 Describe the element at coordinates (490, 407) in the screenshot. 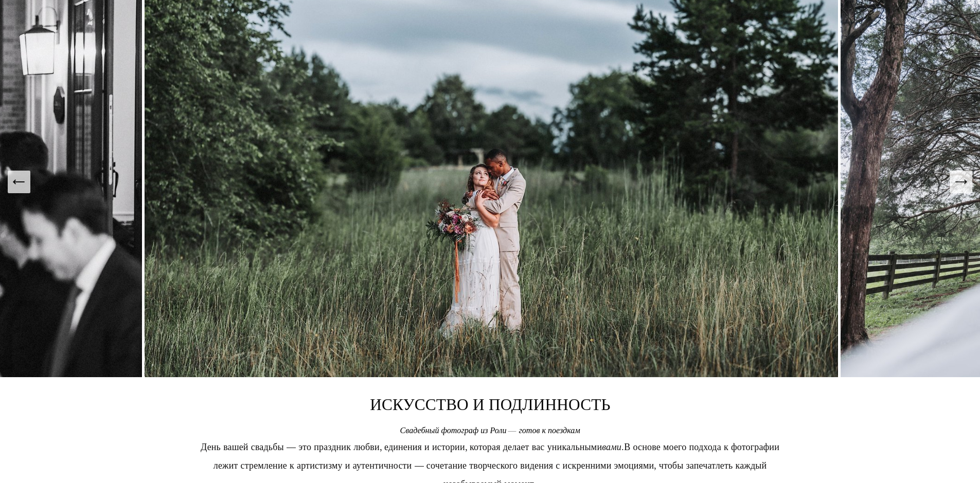

I see `ya-tr-span: ИСКУССТВО И ПОДЛИННОСТЬ` at that location.